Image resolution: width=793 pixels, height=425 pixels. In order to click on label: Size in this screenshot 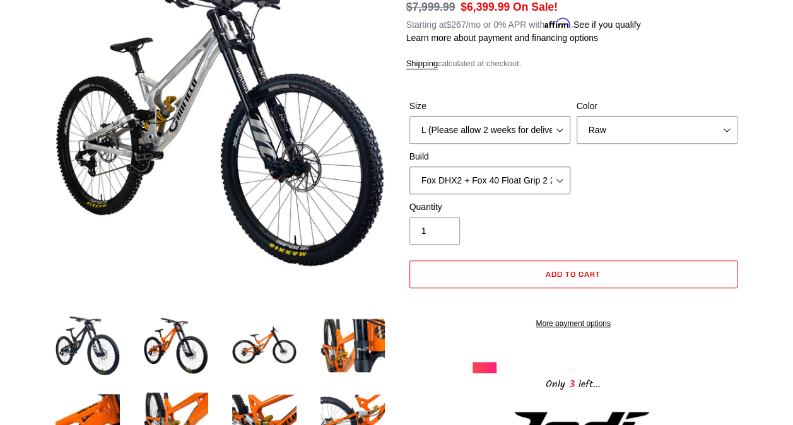, I will do `click(490, 106)`.